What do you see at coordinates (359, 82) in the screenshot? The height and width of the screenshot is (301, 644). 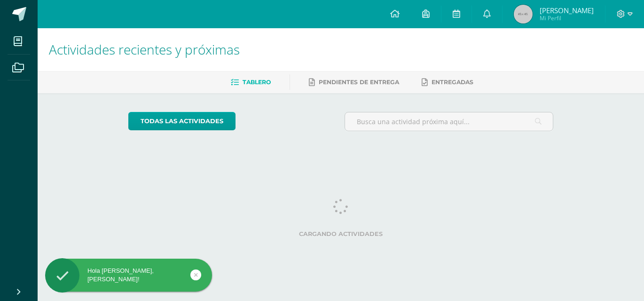 I see `span: Pendientes de entrega` at bounding box center [359, 82].